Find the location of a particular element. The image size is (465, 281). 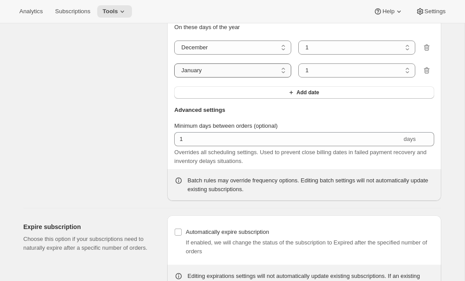

span: Add date is located at coordinates (308, 92).